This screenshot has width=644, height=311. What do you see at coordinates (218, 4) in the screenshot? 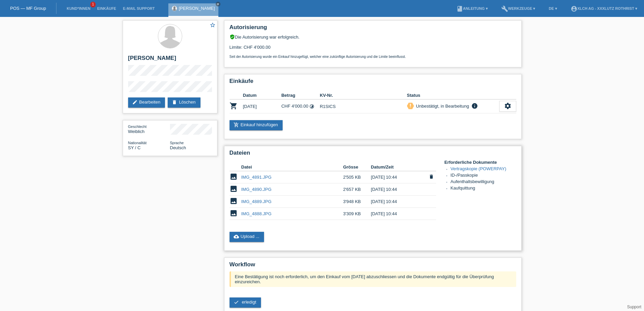
I see `a: close` at bounding box center [218, 4].